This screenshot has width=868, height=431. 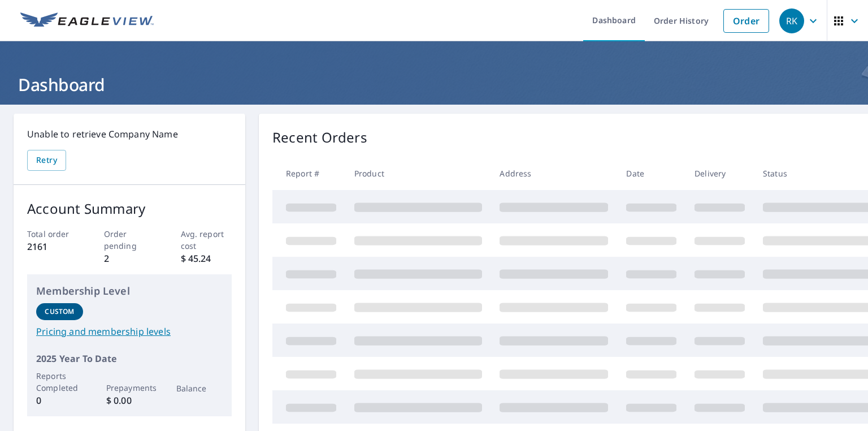 I want to click on div: RK, so click(x=791, y=21).